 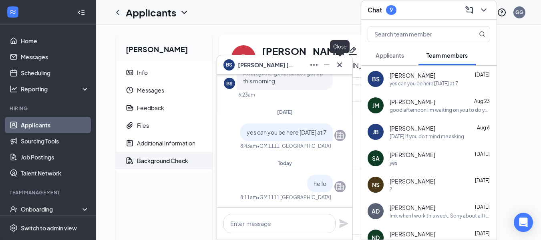 What do you see at coordinates (285, 163) in the screenshot?
I see `span: Today` at bounding box center [285, 163].